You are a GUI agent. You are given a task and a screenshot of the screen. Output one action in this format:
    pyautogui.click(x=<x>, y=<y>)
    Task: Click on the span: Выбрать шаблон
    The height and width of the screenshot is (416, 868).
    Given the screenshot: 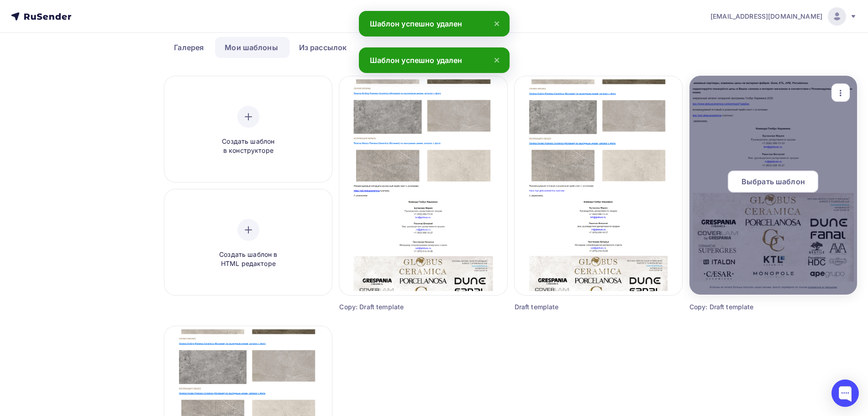 What is the action you would take?
    pyautogui.click(x=773, y=182)
    